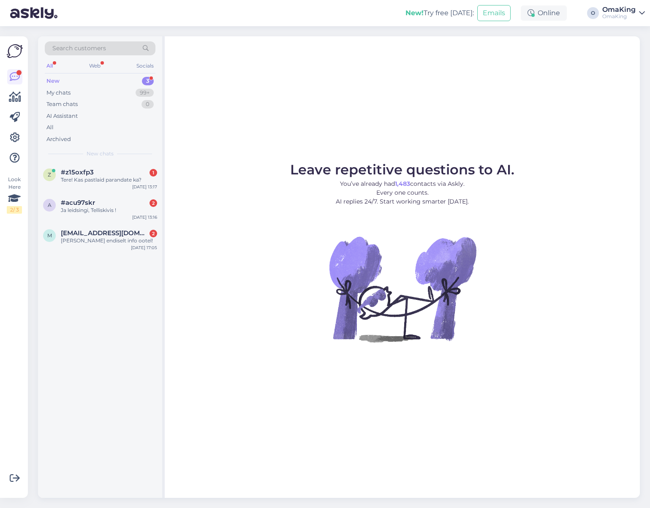 The image size is (650, 508). Describe the element at coordinates (153, 173) in the screenshot. I see `div: 1` at that location.